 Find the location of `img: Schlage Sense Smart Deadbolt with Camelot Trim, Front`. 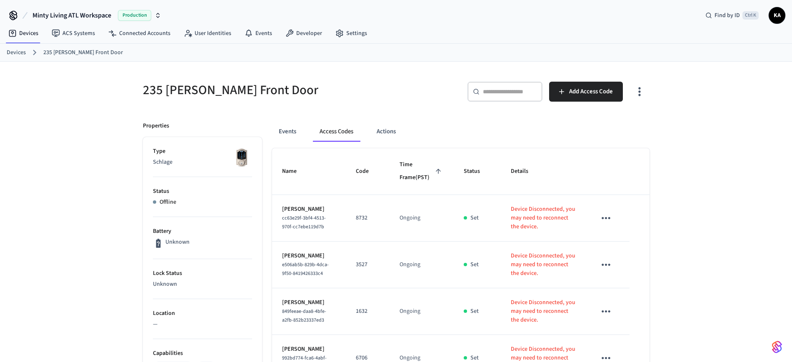

img: Schlage Sense Smart Deadbolt with Camelot Trim, Front is located at coordinates (242, 157).